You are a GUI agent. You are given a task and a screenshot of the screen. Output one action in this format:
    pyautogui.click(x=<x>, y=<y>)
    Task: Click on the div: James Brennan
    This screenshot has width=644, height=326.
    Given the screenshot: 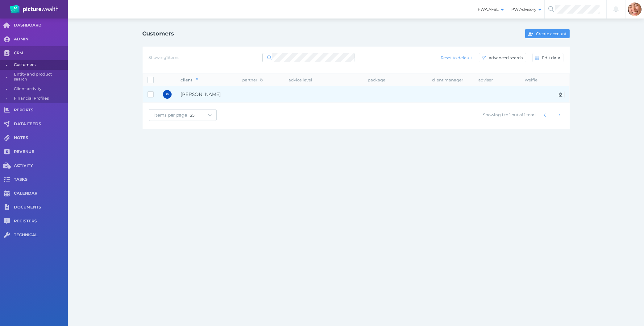 What is the action you would take?
    pyautogui.click(x=167, y=94)
    